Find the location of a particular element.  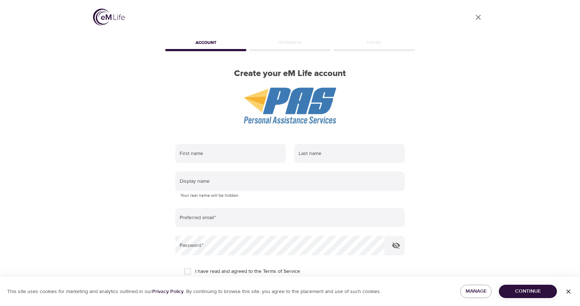

span: I have read and agreed to the is located at coordinates (247, 271).